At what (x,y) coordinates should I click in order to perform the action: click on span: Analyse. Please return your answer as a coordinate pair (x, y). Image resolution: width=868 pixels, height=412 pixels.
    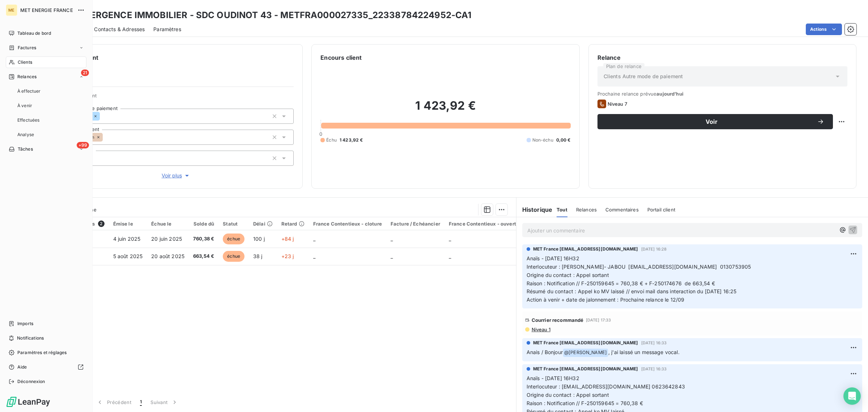
    Looking at the image, I should click on (25, 135).